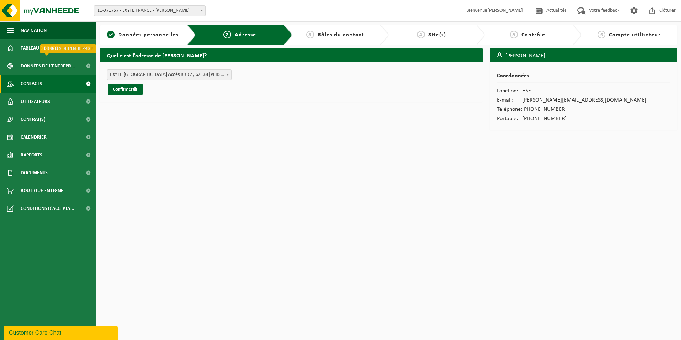 The width and height of the screenshot is (681, 340). Describe the element at coordinates (514, 35) in the screenshot. I see `span: 5` at that location.